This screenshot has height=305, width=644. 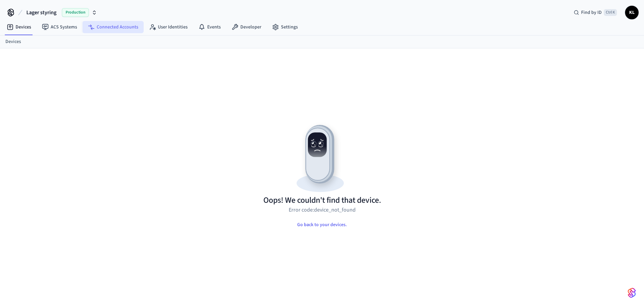 I want to click on button: KL, so click(x=632, y=13).